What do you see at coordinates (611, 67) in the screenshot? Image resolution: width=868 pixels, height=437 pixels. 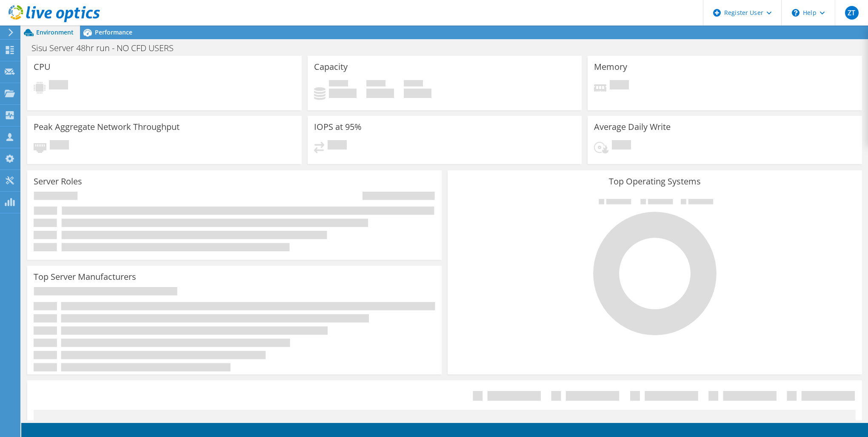 I see `h3: Memory` at bounding box center [611, 67].